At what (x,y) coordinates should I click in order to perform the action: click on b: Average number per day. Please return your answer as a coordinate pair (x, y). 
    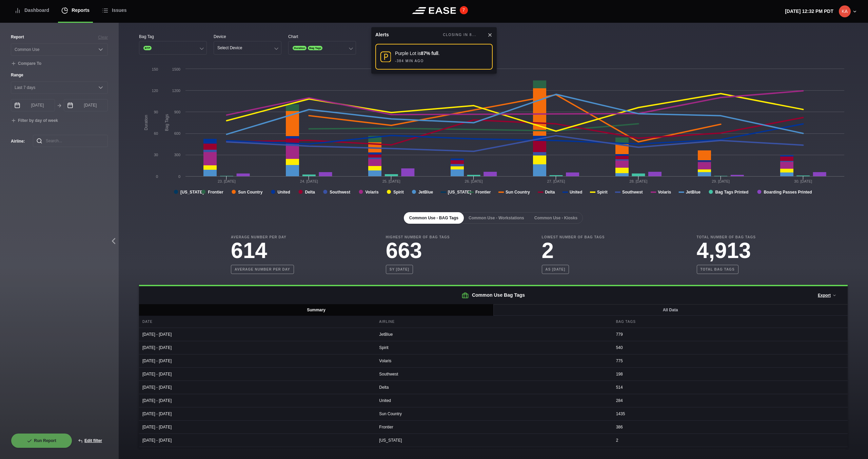
    Looking at the image, I should click on (263, 269).